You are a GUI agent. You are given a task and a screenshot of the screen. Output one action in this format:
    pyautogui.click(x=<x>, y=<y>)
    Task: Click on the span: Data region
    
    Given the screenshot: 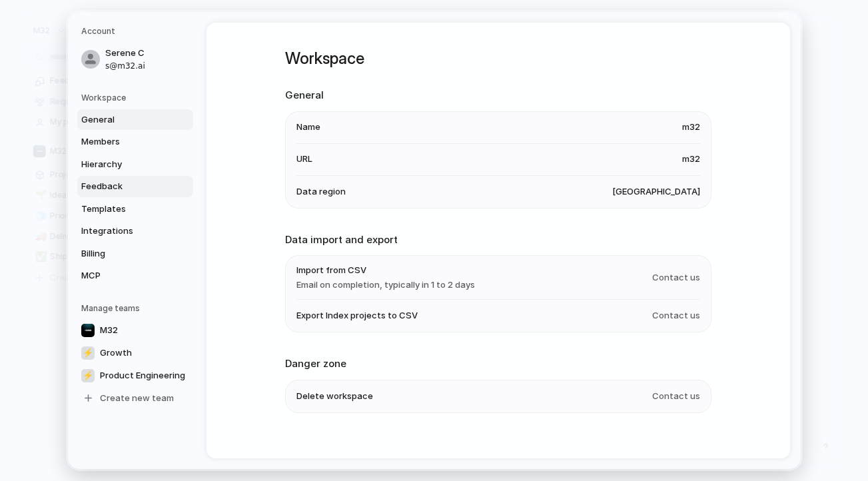 What is the action you would take?
    pyautogui.click(x=321, y=192)
    